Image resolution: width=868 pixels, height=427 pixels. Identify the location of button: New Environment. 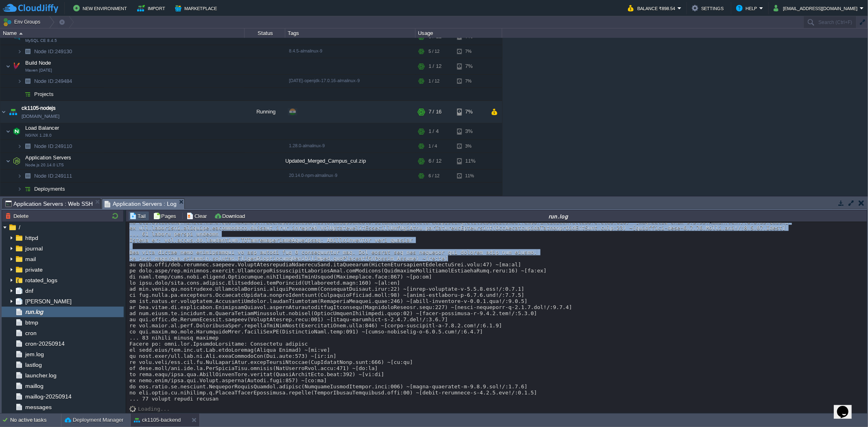
(102, 8).